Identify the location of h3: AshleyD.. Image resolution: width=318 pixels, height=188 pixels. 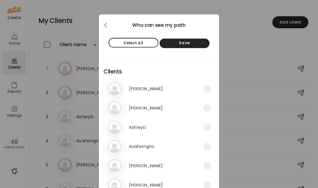
(138, 127).